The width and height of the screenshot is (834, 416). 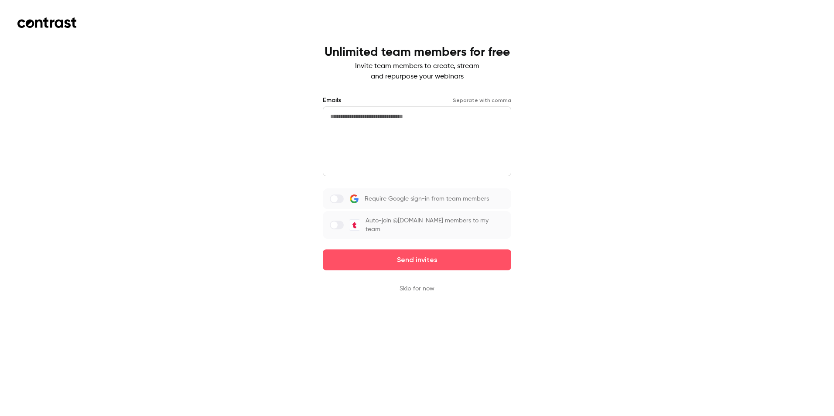 What do you see at coordinates (355, 225) in the screenshot?
I see `img: Tufa` at bounding box center [355, 225].